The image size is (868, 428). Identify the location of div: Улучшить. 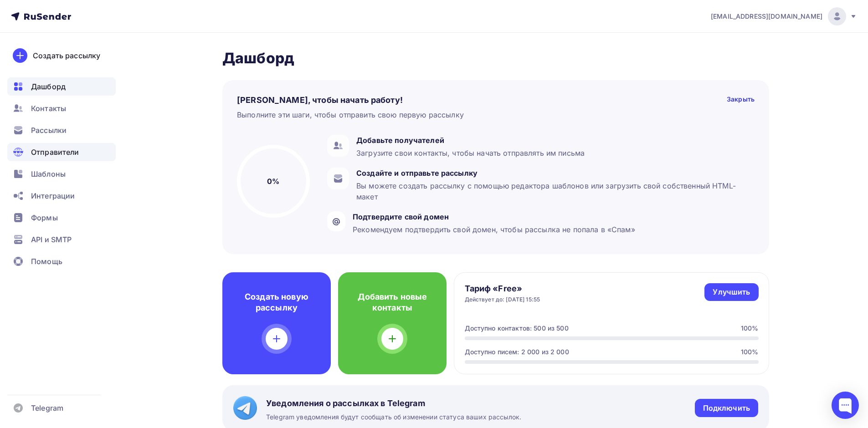
(731, 292).